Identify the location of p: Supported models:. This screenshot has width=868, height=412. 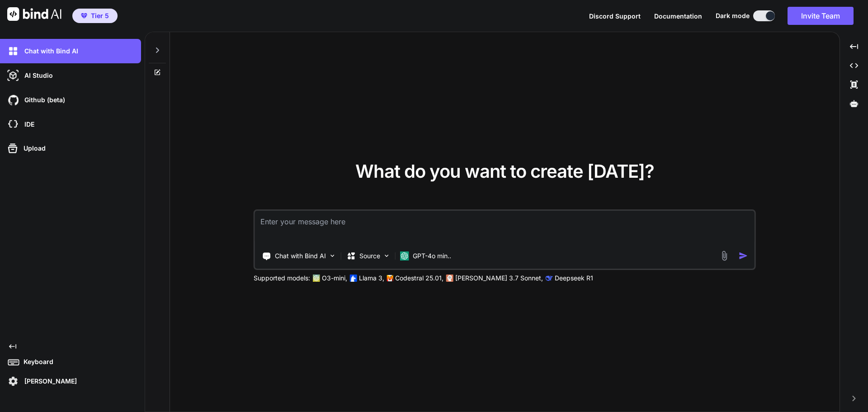
(282, 278).